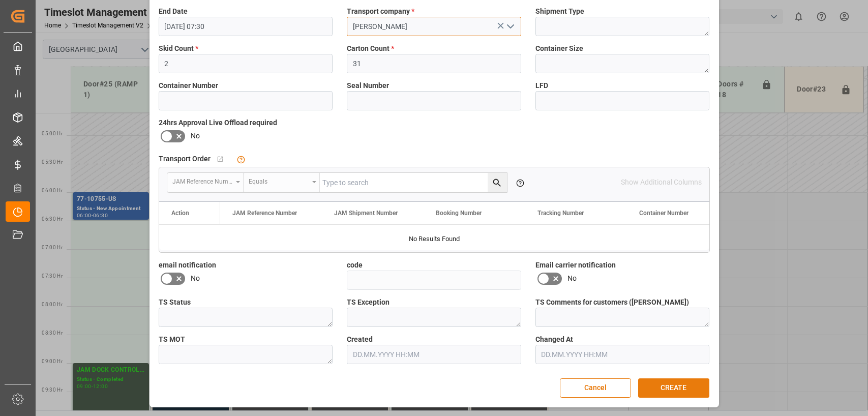 This screenshot has width=868, height=416. I want to click on span: Tracking Number, so click(560, 213).